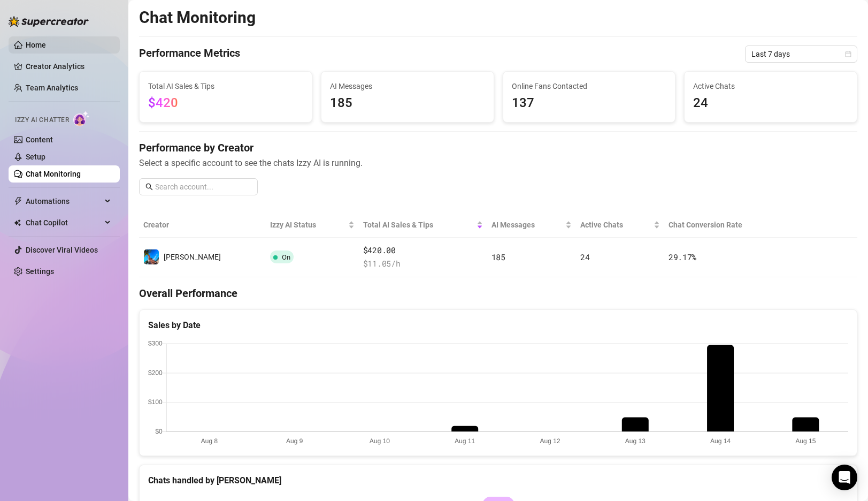 The width and height of the screenshot is (868, 501). I want to click on img: logo-BBDzfeDw.svg, so click(49, 22).